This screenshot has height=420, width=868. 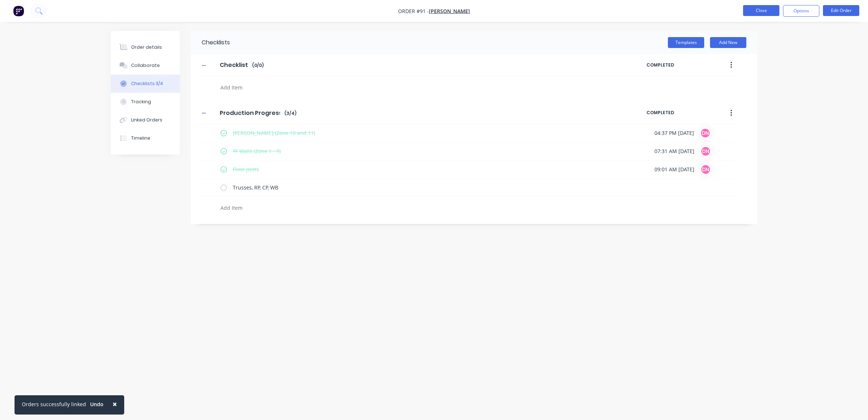 I want to click on button: Tracking, so click(x=145, y=102).